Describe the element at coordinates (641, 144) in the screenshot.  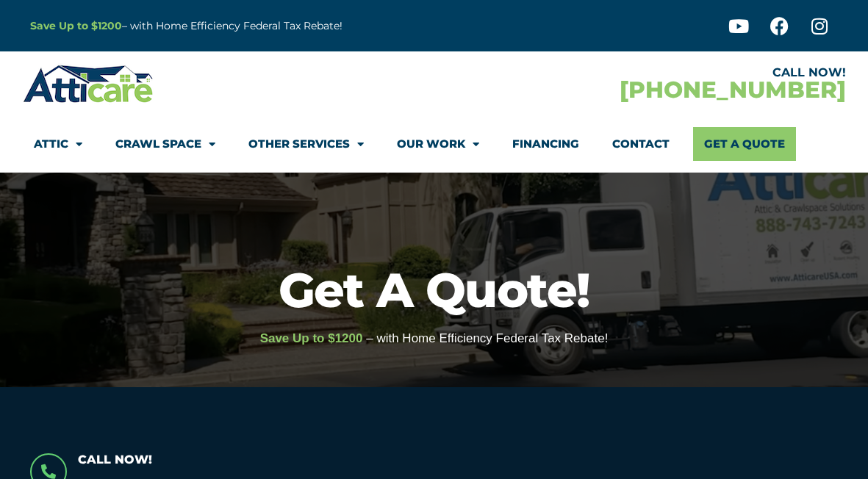
I see `a: Contact` at that location.